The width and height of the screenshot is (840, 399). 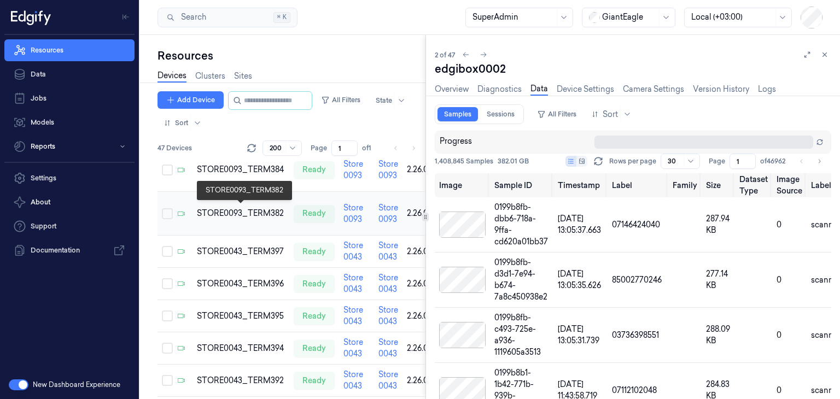 What do you see at coordinates (718, 185) in the screenshot?
I see `th: Size` at bounding box center [718, 185].